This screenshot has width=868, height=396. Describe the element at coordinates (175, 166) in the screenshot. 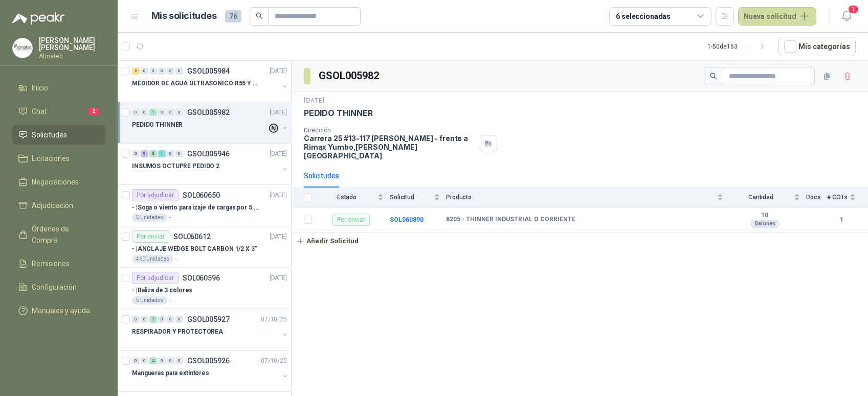

I see `p: INSUMOS OCTUPRE PEDIDO 2` at that location.